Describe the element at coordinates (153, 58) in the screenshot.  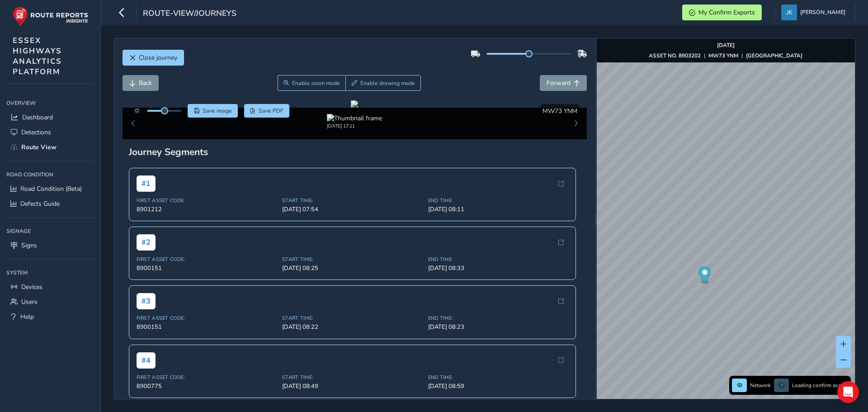
I see `button: Close journey` at that location.